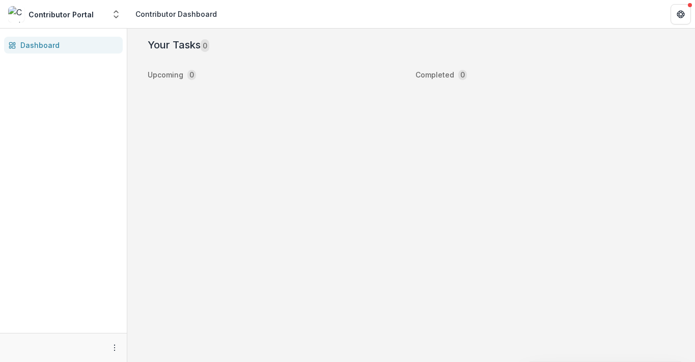 Image resolution: width=695 pixels, height=362 pixels. What do you see at coordinates (61, 14) in the screenshot?
I see `div: Contributor Portal` at bounding box center [61, 14].